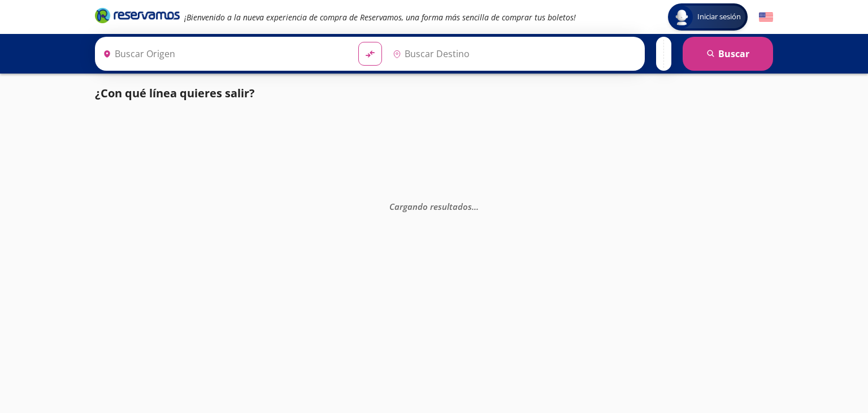 The image size is (868, 413). What do you see at coordinates (766, 17) in the screenshot?
I see `button: English` at bounding box center [766, 17].